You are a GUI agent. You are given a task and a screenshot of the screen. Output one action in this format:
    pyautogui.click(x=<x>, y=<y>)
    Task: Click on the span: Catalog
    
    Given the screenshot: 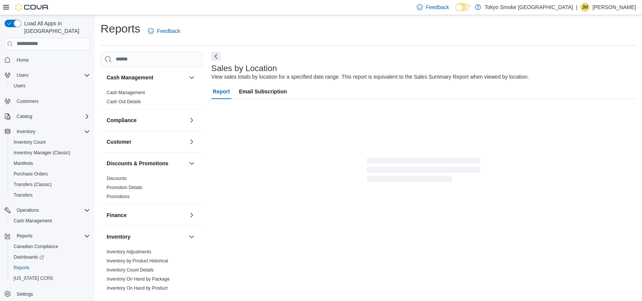 What is the action you would take?
    pyautogui.click(x=52, y=116)
    